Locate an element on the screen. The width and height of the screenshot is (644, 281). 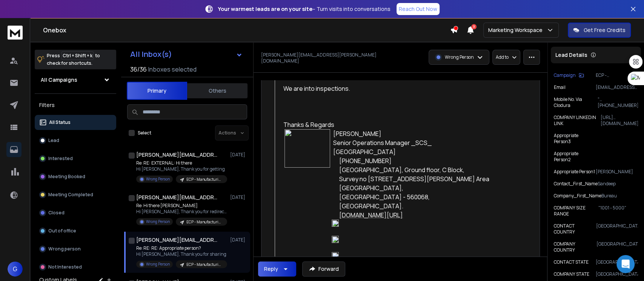
div: Open Intercom Messenger is located at coordinates (625, 264).